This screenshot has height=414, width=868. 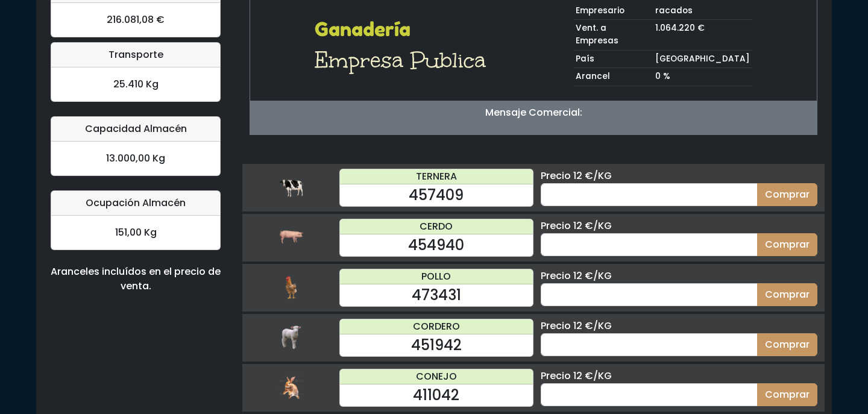 What do you see at coordinates (292, 337) in the screenshot?
I see `img: cordero.png` at bounding box center [292, 337].